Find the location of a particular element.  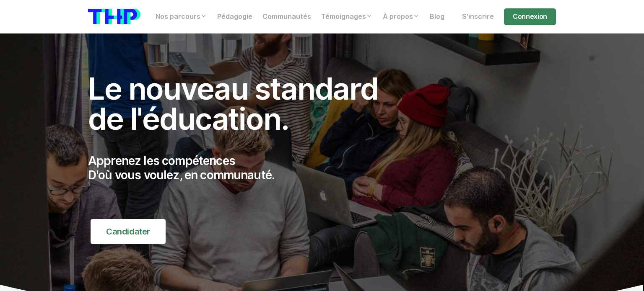

a: Blog is located at coordinates (437, 17).